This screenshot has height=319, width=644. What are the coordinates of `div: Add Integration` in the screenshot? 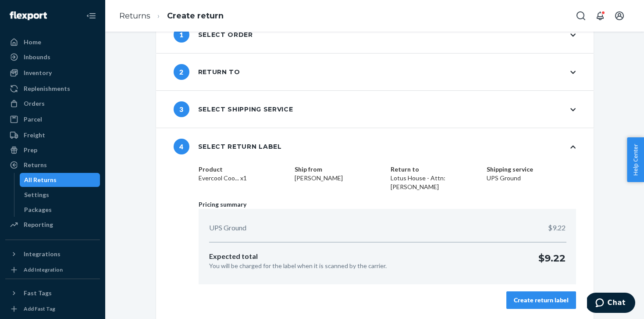 It's located at (43, 269).